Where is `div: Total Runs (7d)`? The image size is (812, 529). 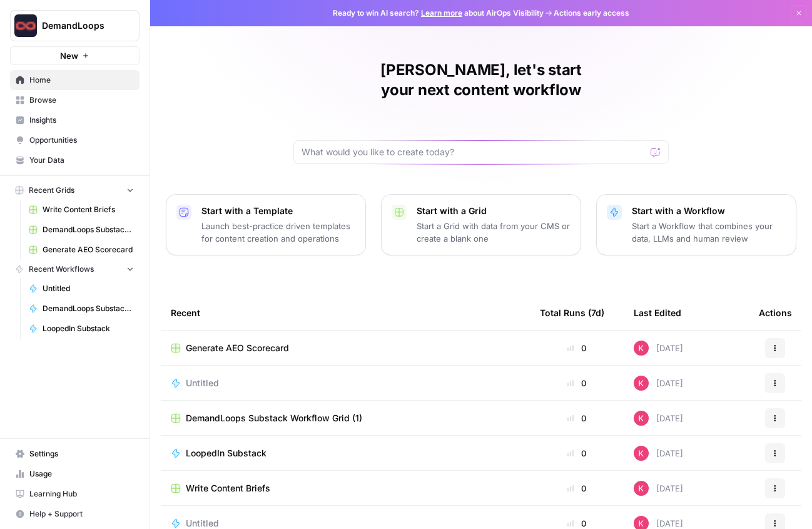
div: Total Runs (7d) is located at coordinates (572, 312).